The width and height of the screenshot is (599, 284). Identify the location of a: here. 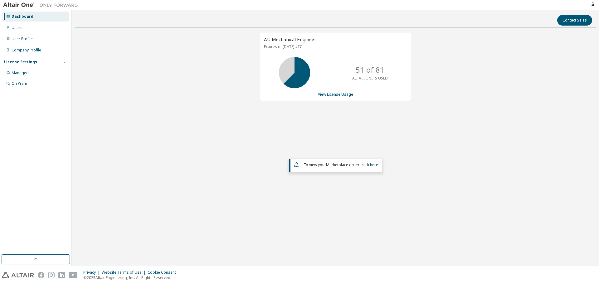
(374, 165).